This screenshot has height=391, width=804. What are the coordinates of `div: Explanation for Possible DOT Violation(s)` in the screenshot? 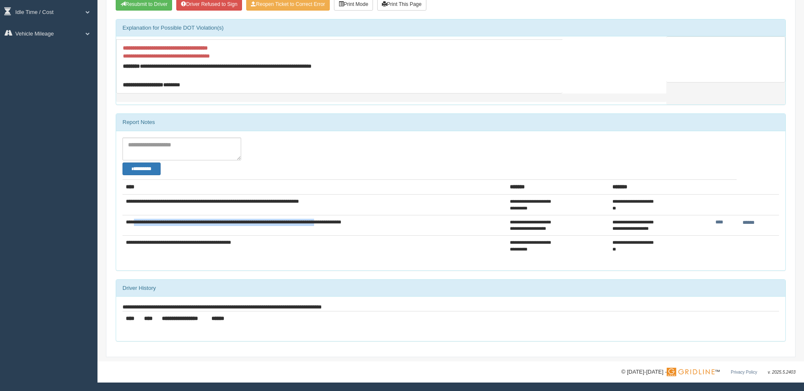 It's located at (450, 28).